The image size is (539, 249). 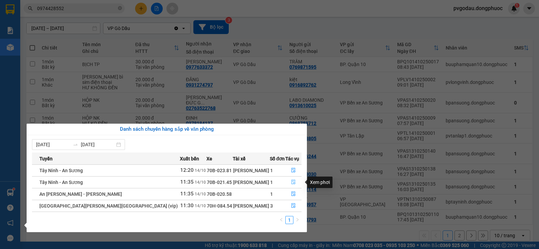 What do you see at coordinates (189, 159) in the screenshot?
I see `span: Xuất bến` at bounding box center [189, 159].